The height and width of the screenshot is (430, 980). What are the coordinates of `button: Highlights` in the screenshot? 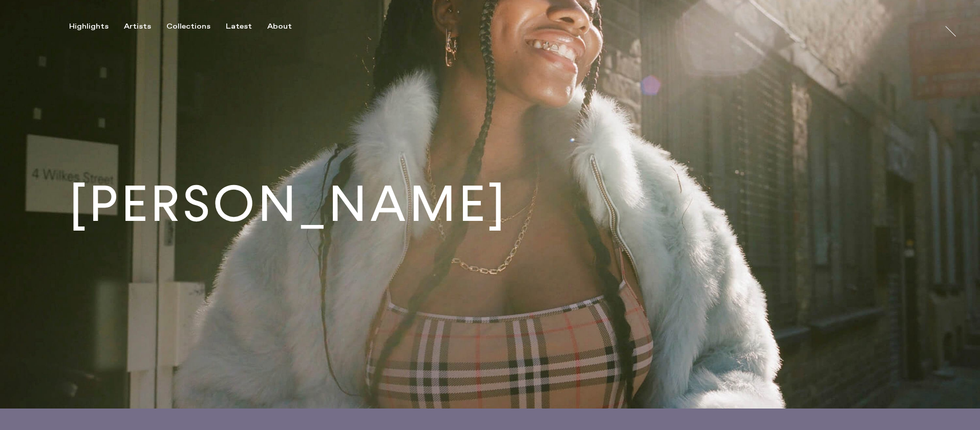 It's located at (96, 27).